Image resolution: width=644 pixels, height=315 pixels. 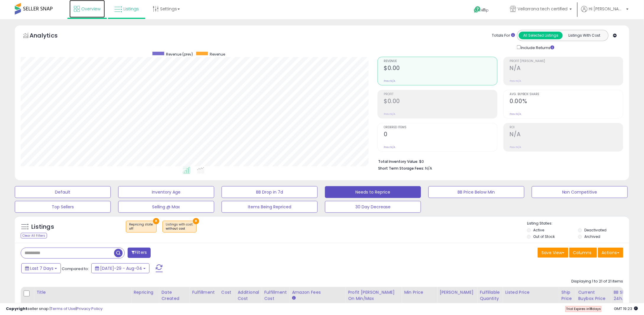 What do you see at coordinates (275, 296) in the screenshot?
I see `div: Fulfillment Cost` at bounding box center [275, 296].